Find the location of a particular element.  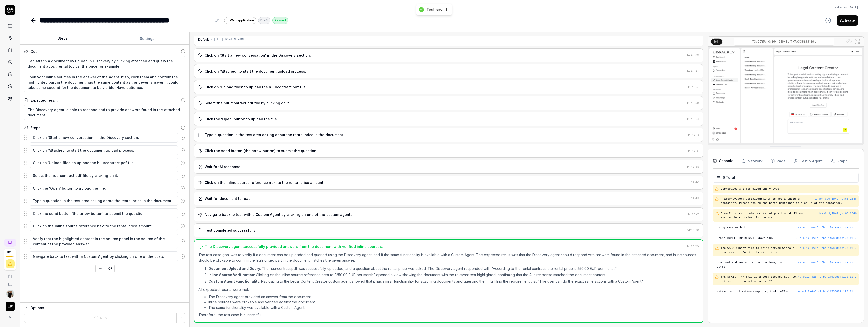

pre: Using WASM method is located at coordinates (787, 228).